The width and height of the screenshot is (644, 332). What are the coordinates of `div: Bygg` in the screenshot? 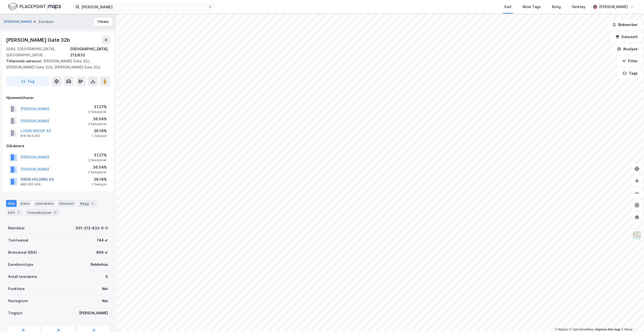 It's located at (88, 203).